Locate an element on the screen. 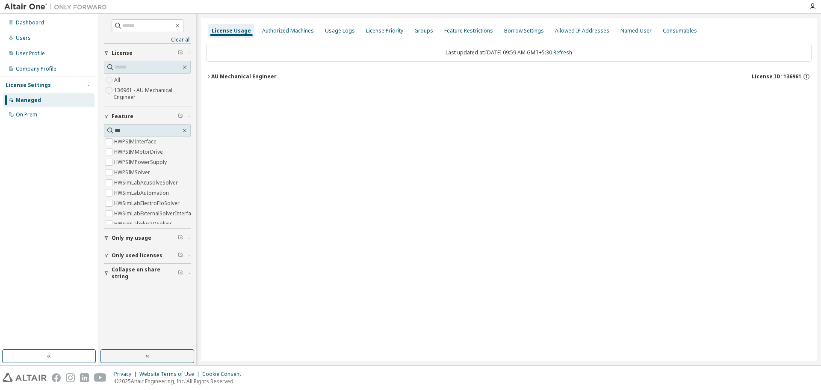 This screenshot has width=821, height=390. span: License is located at coordinates (122, 53).